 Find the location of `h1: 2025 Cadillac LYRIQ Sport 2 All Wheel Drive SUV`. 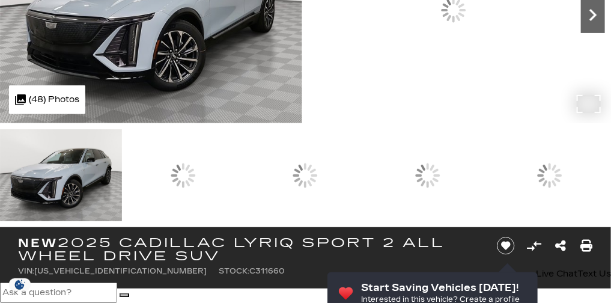

h1: 2025 Cadillac LYRIQ Sport 2 All Wheel Drive SUV is located at coordinates (249, 249).